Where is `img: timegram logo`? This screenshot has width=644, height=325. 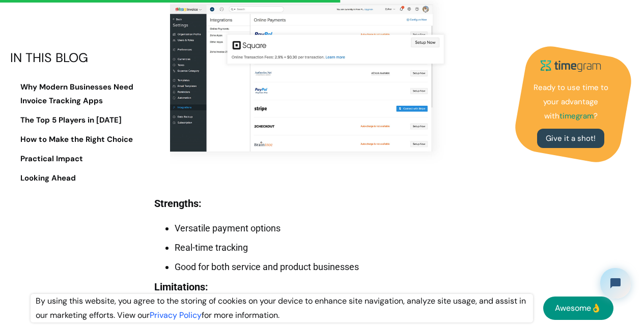
img: timegram logo is located at coordinates (571, 66).